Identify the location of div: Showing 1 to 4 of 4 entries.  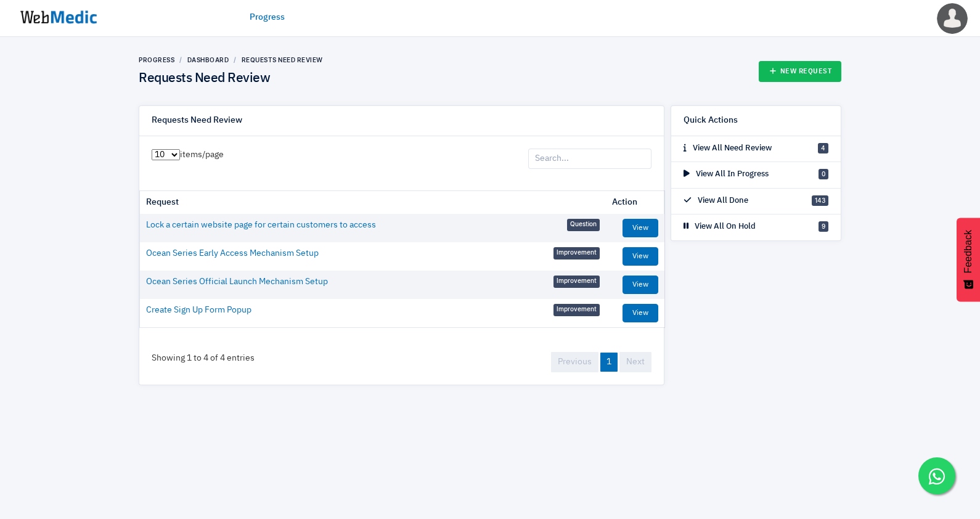
(203, 358).